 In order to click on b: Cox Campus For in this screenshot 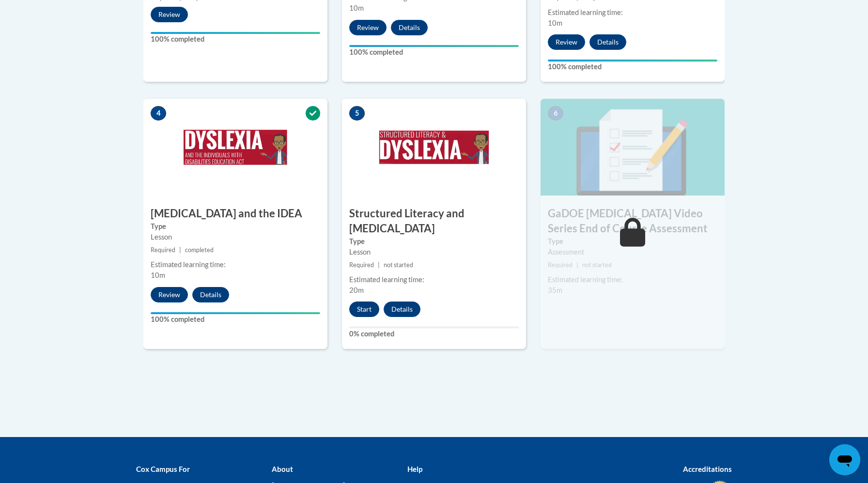, I will do `click(163, 469)`.